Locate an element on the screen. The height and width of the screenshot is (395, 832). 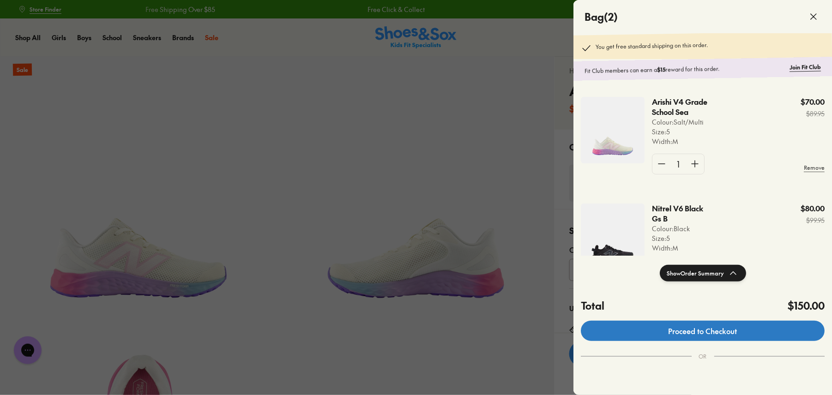
img: 4-520582.jpg is located at coordinates (612, 237).